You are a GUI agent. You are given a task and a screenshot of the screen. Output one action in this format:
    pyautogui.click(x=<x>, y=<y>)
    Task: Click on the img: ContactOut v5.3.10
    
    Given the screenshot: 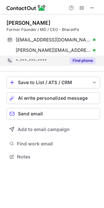 What is the action you would take?
    pyautogui.click(x=26, y=8)
    